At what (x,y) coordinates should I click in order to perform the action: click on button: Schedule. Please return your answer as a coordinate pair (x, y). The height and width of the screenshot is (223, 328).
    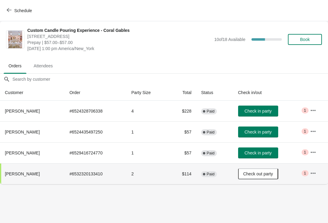
    Looking at the image, I should click on (20, 11).